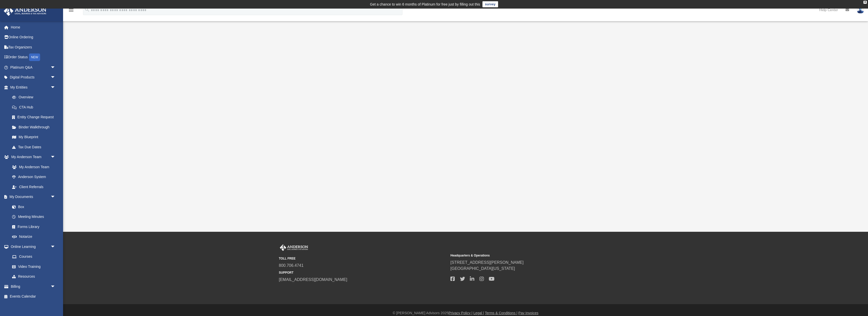 This screenshot has height=316, width=868. What do you see at coordinates (32, 197) in the screenshot?
I see `a: My Documentsarrow_drop_down` at bounding box center [32, 197].